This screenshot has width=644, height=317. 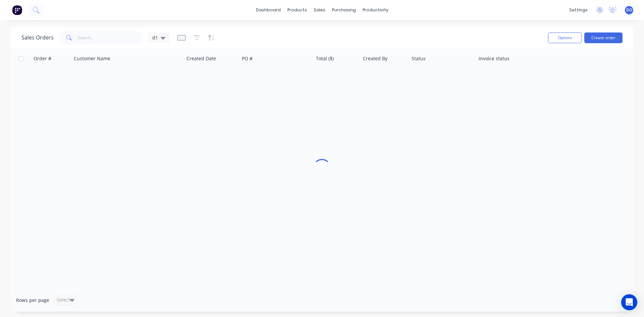 What do you see at coordinates (603, 38) in the screenshot?
I see `button: Create order` at bounding box center [603, 38].